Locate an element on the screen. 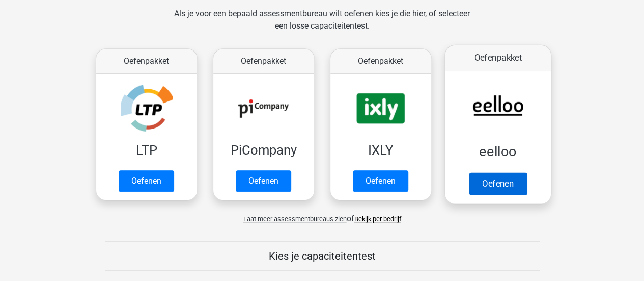 The height and width of the screenshot is (281, 644). a: Bekijk per bedrijf is located at coordinates (378, 219).